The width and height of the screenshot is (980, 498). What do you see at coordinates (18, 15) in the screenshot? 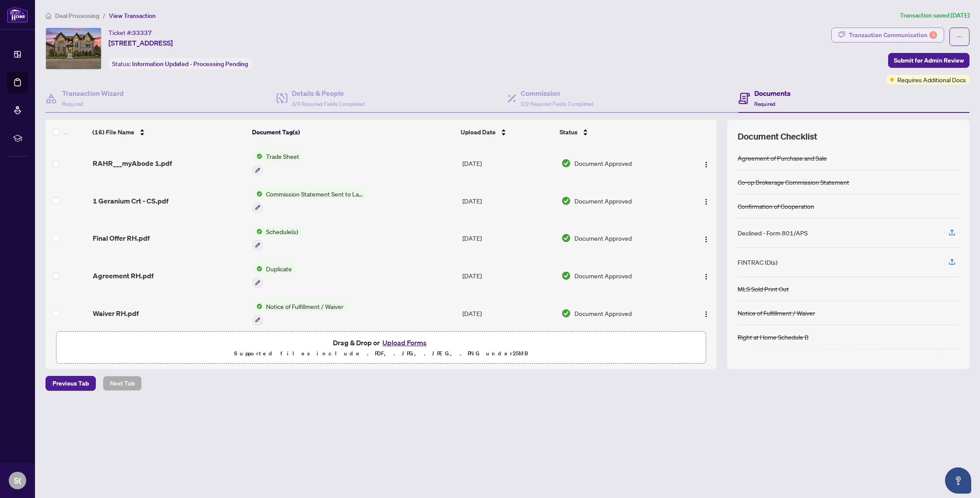
I see `img: logo` at bounding box center [18, 15].